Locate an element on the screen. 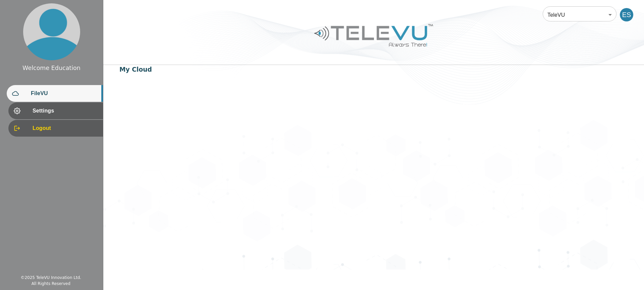 The width and height of the screenshot is (644, 290). span: FileVU is located at coordinates (64, 93).